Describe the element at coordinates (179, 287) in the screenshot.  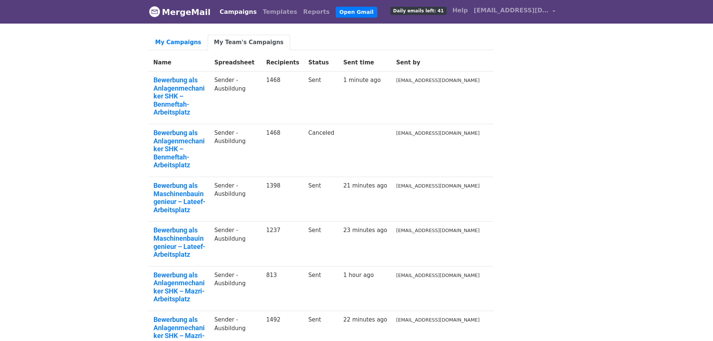
I see `a: Bewerbung als Anlagenmechaniker SHK – Mazri-Arbeitsplatz` at that location.